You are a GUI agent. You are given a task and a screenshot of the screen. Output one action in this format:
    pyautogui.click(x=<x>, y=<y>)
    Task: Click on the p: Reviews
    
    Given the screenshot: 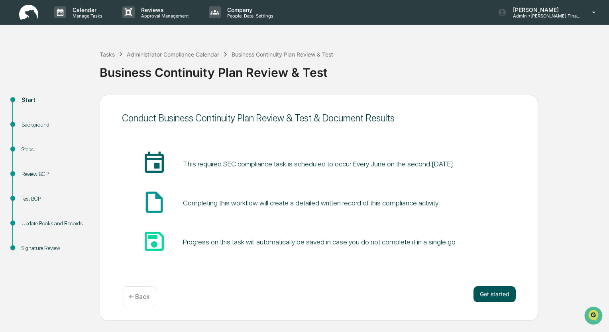 What is the action you would take?
    pyautogui.click(x=164, y=10)
    